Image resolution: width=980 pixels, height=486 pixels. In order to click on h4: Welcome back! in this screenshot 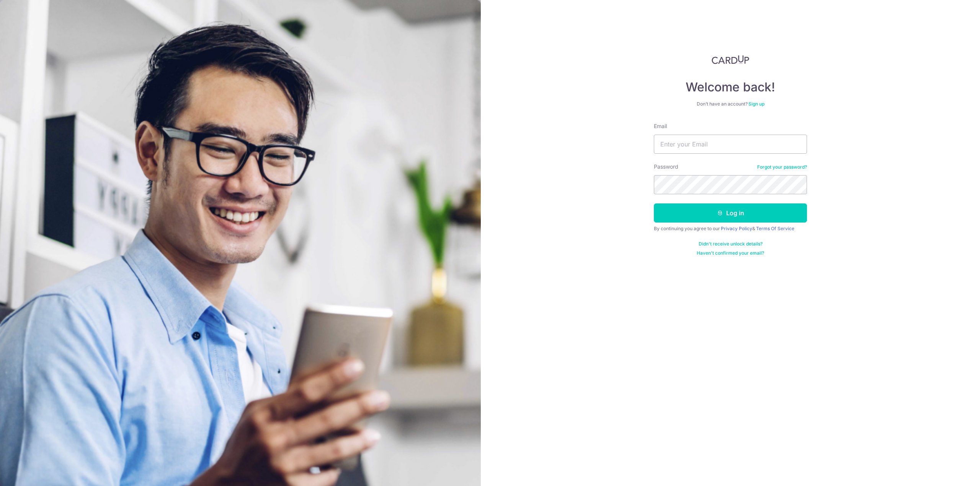, I will do `click(730, 87)`.